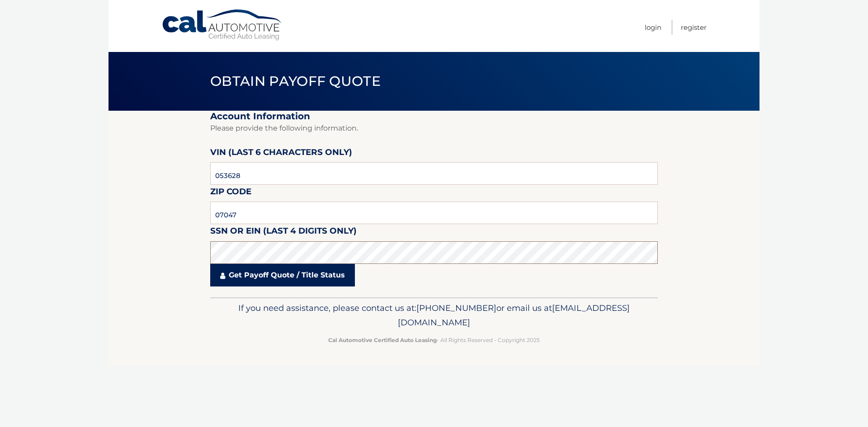 The width and height of the screenshot is (868, 427). Describe the element at coordinates (434, 340) in the screenshot. I see `p: - All Rights Reserved - Copyright 2025` at that location.